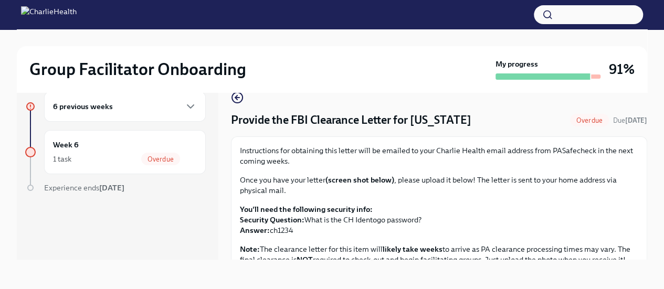  Describe the element at coordinates (629, 120) in the screenshot. I see `span: September 2nd, 2025 10:00` at that location.